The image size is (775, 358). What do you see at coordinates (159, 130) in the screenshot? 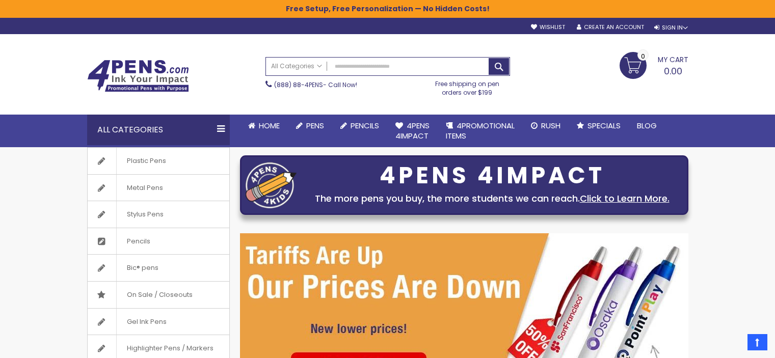
I see `div: All Categories` at bounding box center [159, 130].